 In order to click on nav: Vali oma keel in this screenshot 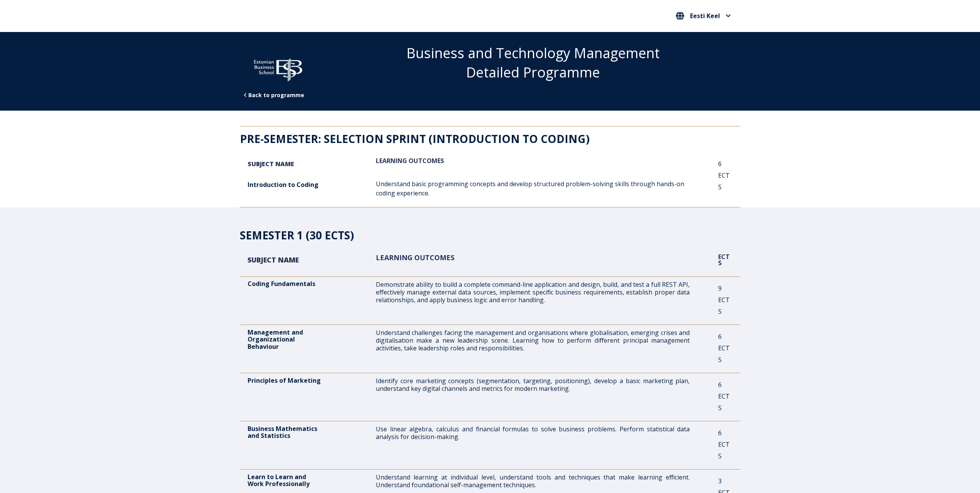, I will do `click(703, 16)`.